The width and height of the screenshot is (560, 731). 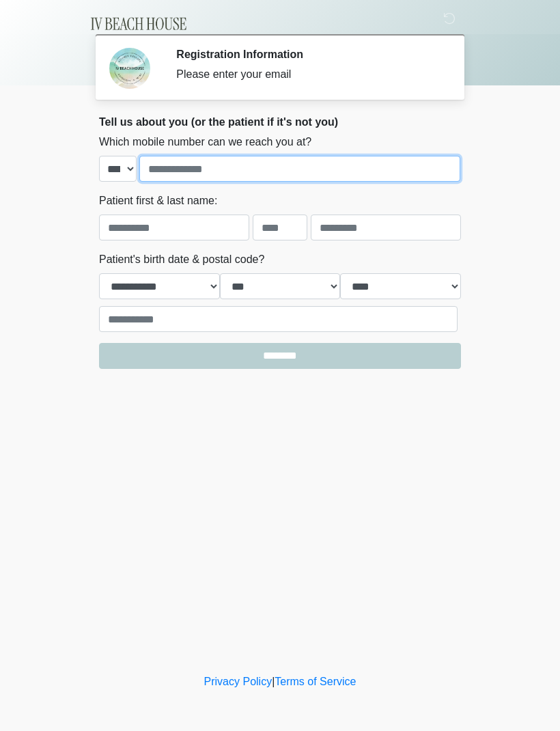 I want to click on label: Patient's birth date & postal code?, so click(x=181, y=259).